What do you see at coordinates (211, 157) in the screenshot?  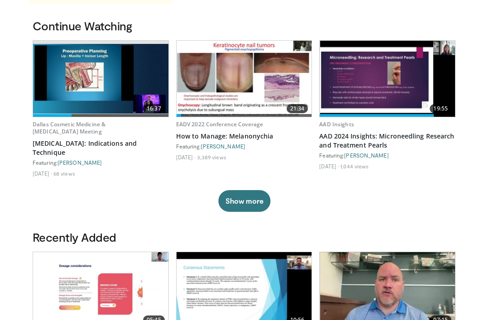 I see `li: 3,389 views` at bounding box center [211, 157].